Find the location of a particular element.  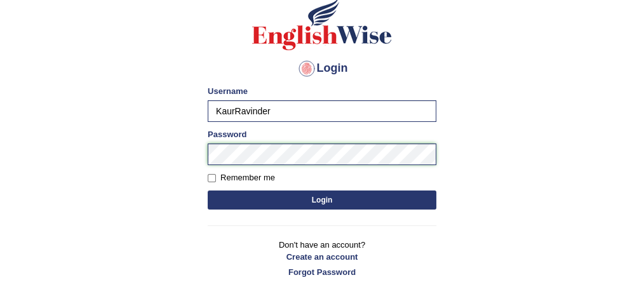

h4: Login is located at coordinates (322, 68).